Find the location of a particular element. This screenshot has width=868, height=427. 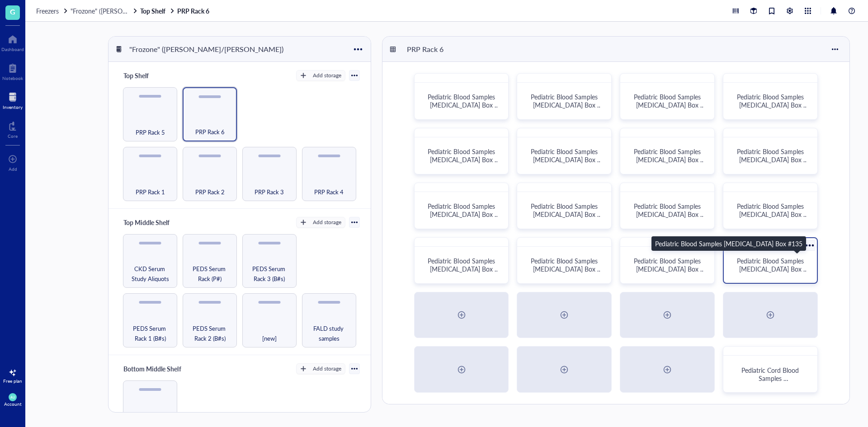

span: PEDS Serum Rack 1 (B#s) is located at coordinates (150, 333).